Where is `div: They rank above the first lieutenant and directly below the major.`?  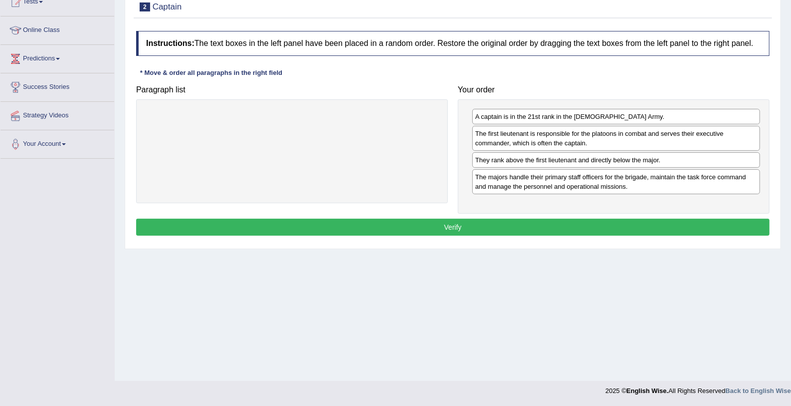
div: They rank above the first lieutenant and directly below the major. is located at coordinates (616, 160).